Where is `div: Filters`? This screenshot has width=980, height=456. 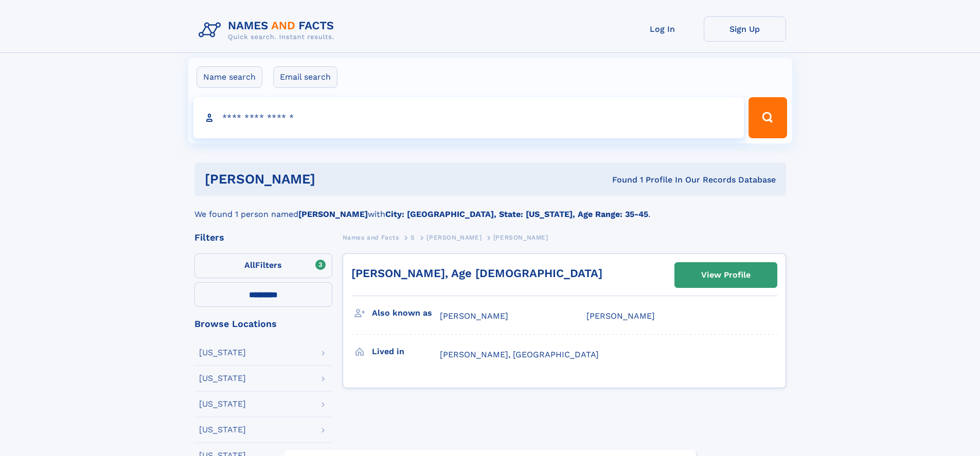 div: Filters is located at coordinates (264, 238).